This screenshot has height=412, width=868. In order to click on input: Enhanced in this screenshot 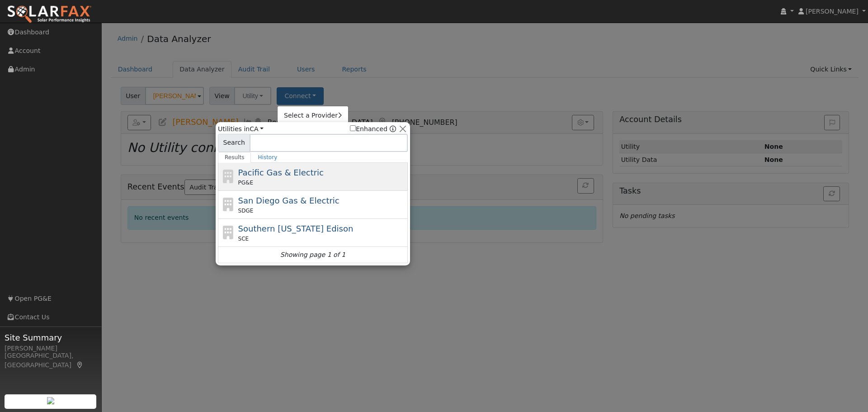, I will do `click(353, 128)`.